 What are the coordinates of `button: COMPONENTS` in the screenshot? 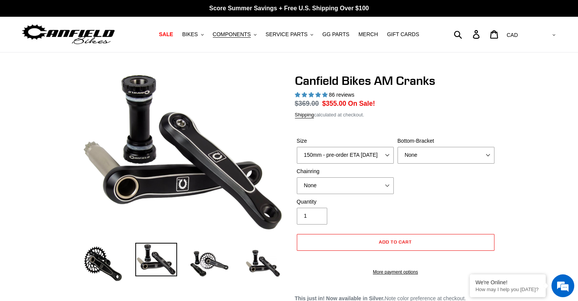 It's located at (234, 34).